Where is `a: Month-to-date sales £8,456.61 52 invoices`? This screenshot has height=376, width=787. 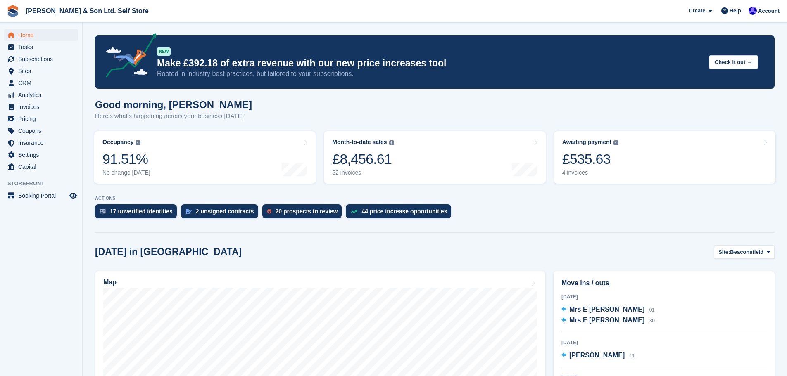
a: Month-to-date sales £8,456.61 52 invoices is located at coordinates (435, 157).